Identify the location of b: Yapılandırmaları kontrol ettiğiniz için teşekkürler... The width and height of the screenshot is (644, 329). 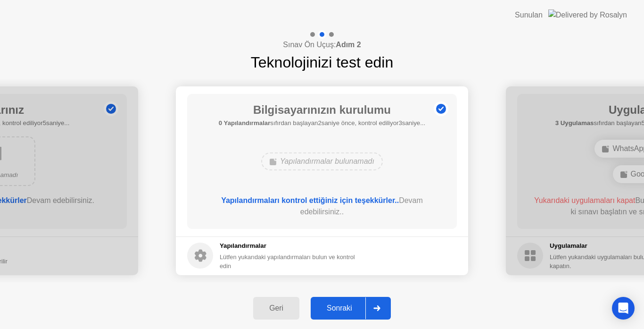
(310, 200).